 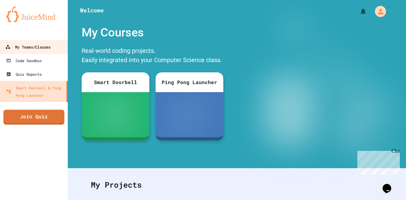 What do you see at coordinates (28, 47) in the screenshot?
I see `div: My Teams/Classes` at bounding box center [28, 47].